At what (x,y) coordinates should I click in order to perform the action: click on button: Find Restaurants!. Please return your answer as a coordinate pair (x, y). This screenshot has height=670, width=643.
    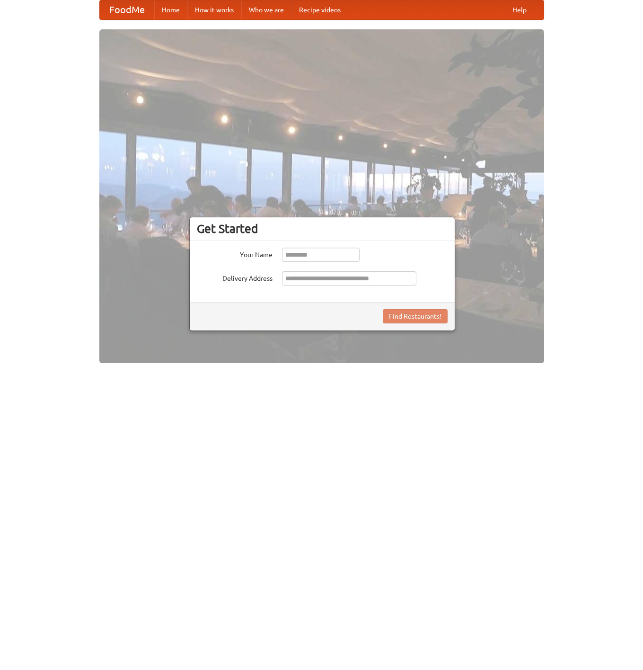
    Looking at the image, I should click on (415, 316).